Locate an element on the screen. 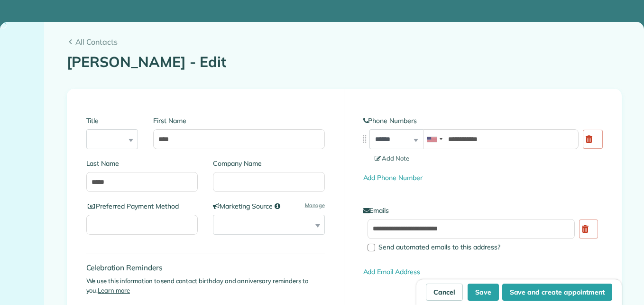 The height and width of the screenshot is (305, 644). label: Last Name is located at coordinates (143, 163).